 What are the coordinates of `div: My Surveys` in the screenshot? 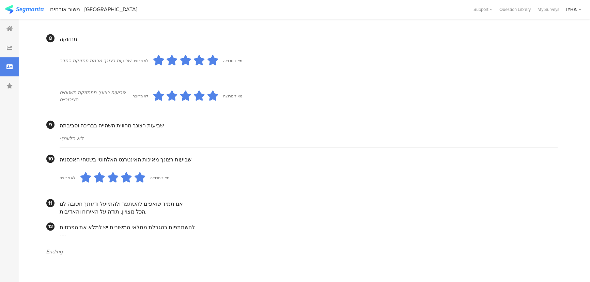 It's located at (548, 9).